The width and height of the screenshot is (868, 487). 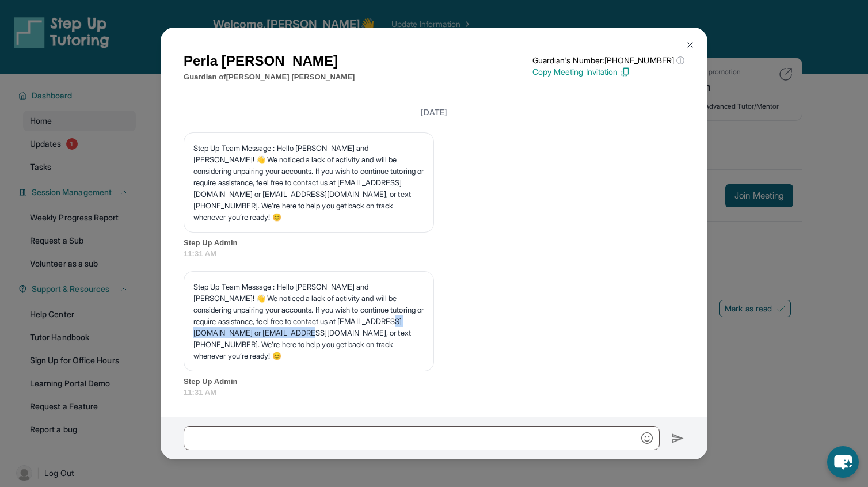 What do you see at coordinates (677, 439) in the screenshot?
I see `img: Send icon` at bounding box center [677, 439].